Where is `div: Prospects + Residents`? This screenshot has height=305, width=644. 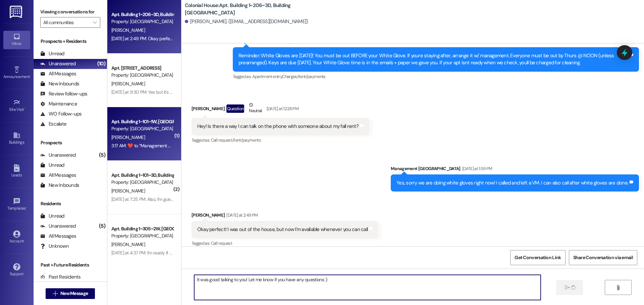
div: Prospects + Residents is located at coordinates (70, 41).